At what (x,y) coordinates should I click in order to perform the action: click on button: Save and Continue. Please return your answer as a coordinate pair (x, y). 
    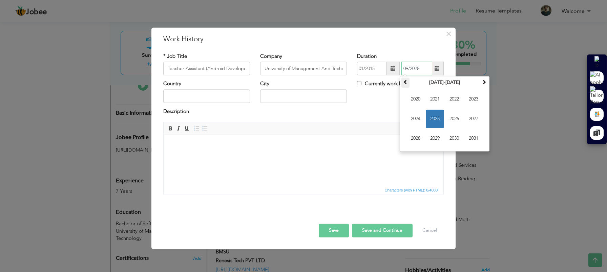
    Looking at the image, I should click on (382, 231).